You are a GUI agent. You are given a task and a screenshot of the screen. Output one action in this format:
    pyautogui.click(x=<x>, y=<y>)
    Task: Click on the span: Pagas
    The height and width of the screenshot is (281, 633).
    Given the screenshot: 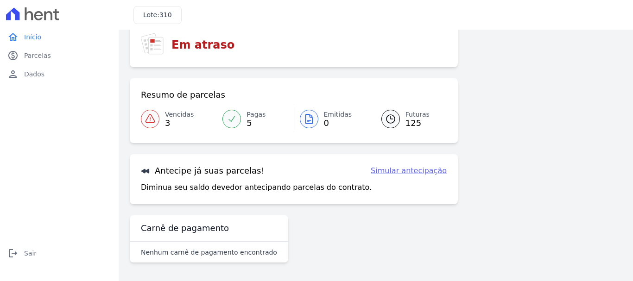 What is the action you would take?
    pyautogui.click(x=256, y=115)
    